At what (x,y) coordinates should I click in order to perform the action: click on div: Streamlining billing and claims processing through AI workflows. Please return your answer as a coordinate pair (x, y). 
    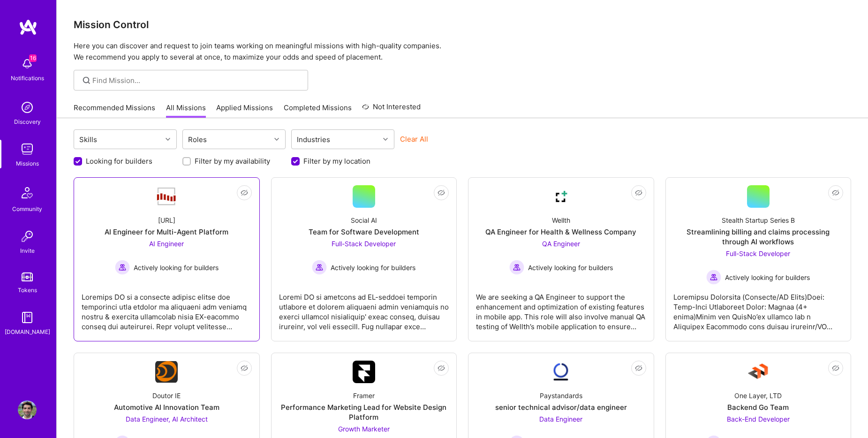
    Looking at the image, I should click on (758, 237).